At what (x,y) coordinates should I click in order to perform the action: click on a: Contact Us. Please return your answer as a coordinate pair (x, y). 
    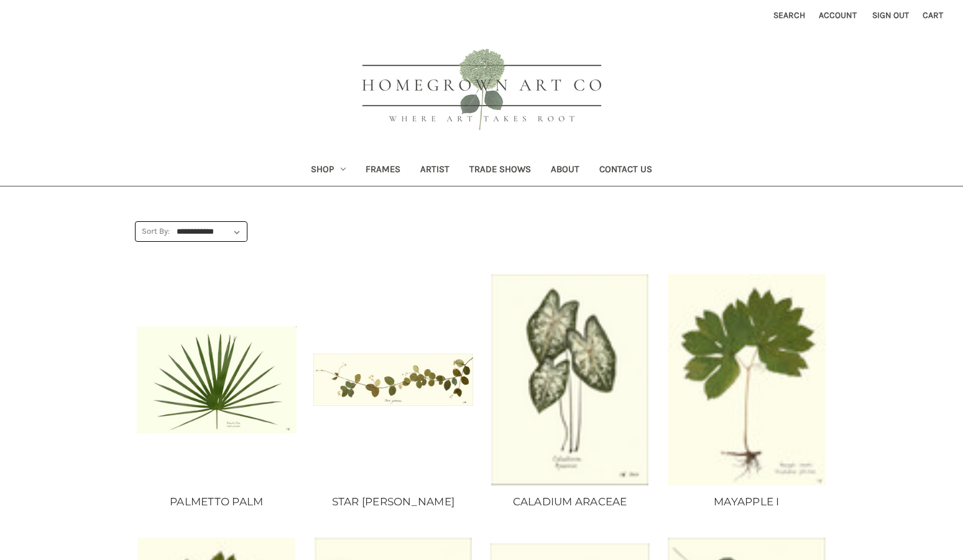
    Looking at the image, I should click on (626, 171).